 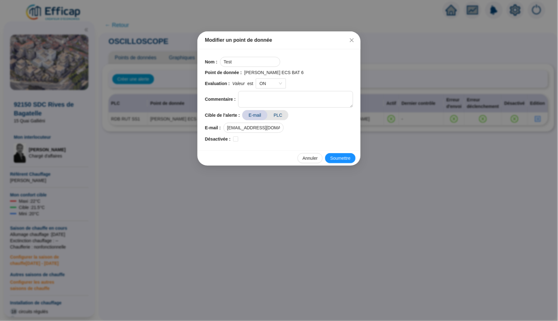 I want to click on span: Annuler, so click(x=310, y=158).